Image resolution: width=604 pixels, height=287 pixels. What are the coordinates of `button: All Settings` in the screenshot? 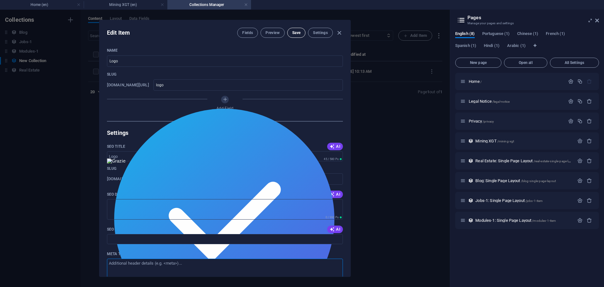 It's located at (575, 63).